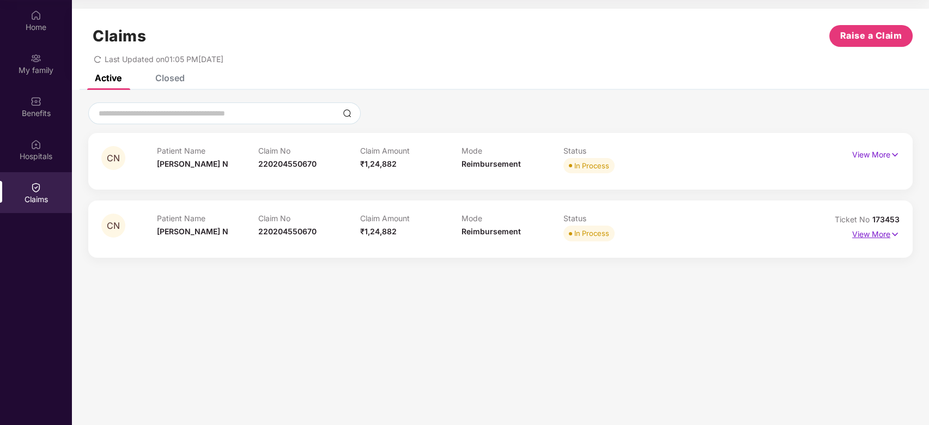 Image resolution: width=929 pixels, height=425 pixels. What do you see at coordinates (871, 35) in the screenshot?
I see `span: Raise a Claim` at bounding box center [871, 35].